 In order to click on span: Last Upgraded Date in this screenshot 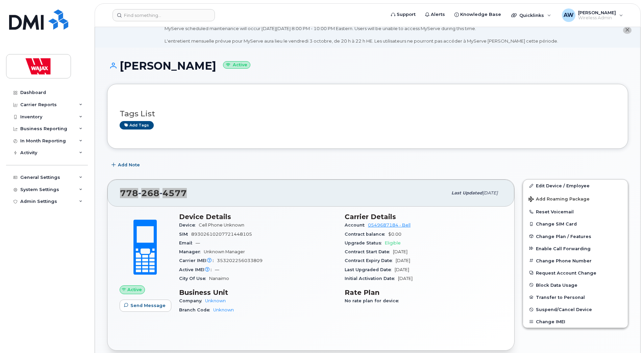, I will do `click(369, 270)`.